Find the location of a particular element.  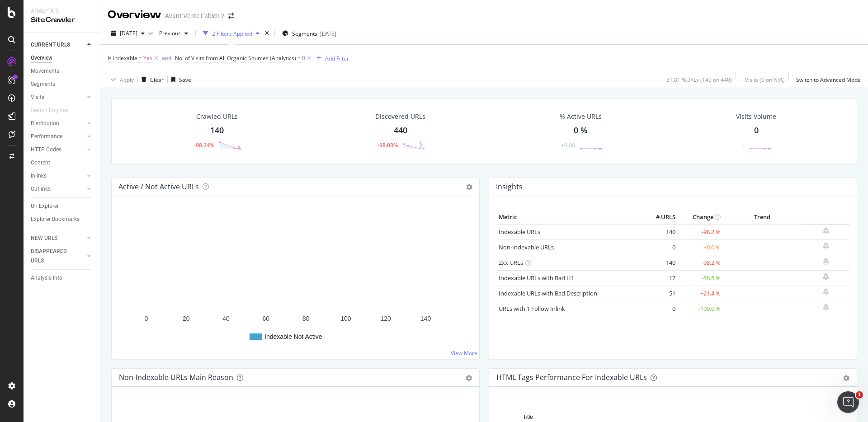

text: 60 is located at coordinates (266, 319).